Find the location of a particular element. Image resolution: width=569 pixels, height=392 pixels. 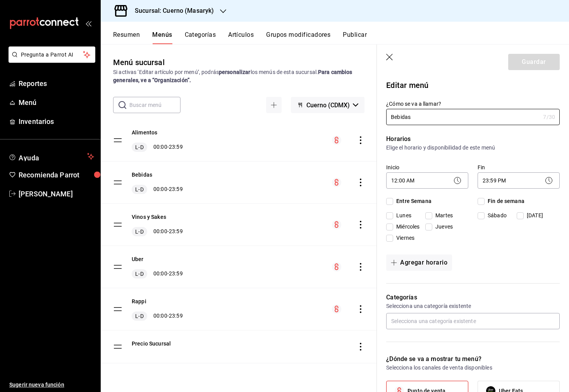

div: 7 /30 is located at coordinates (549, 117).